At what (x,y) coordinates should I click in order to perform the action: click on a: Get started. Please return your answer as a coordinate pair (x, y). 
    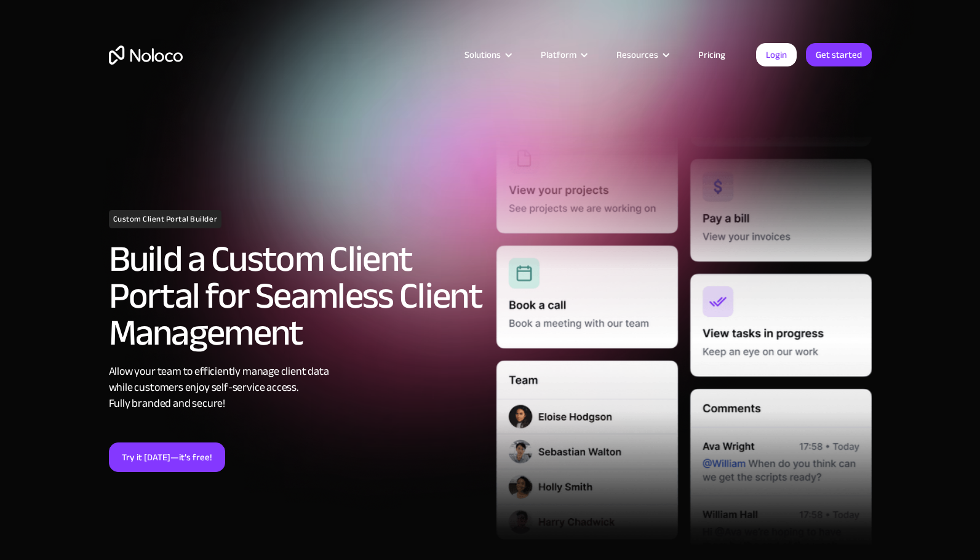
    Looking at the image, I should click on (839, 55).